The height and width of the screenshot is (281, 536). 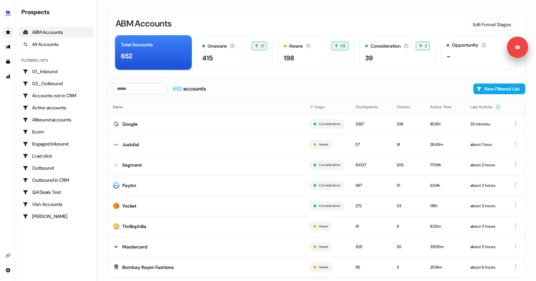 I want to click on div: Q4 Deals Test, so click(x=56, y=192).